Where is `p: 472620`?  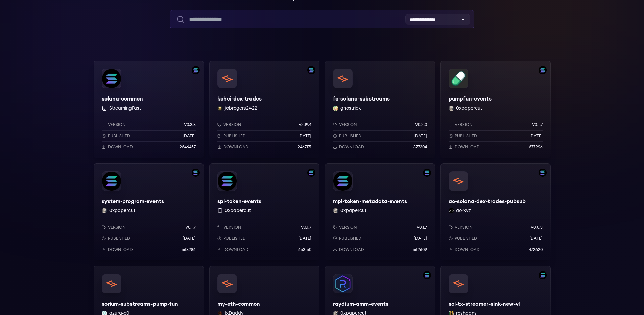 p: 472620 is located at coordinates (535, 250).